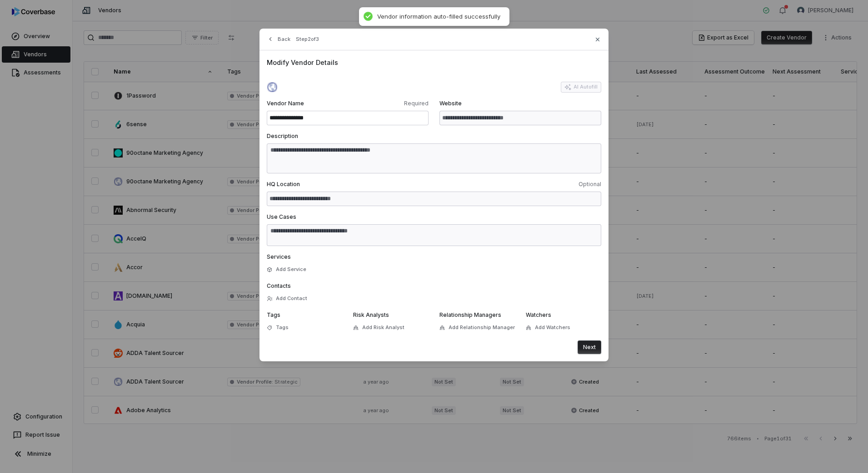 Image resolution: width=868 pixels, height=473 pixels. What do you see at coordinates (307, 39) in the screenshot?
I see `span: Step 2 of 3` at bounding box center [307, 39].